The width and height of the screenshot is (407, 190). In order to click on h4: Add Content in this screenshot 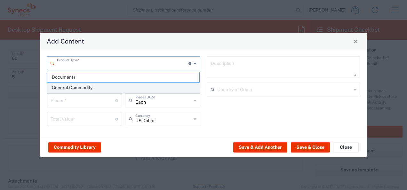, I will do `click(65, 41)`.